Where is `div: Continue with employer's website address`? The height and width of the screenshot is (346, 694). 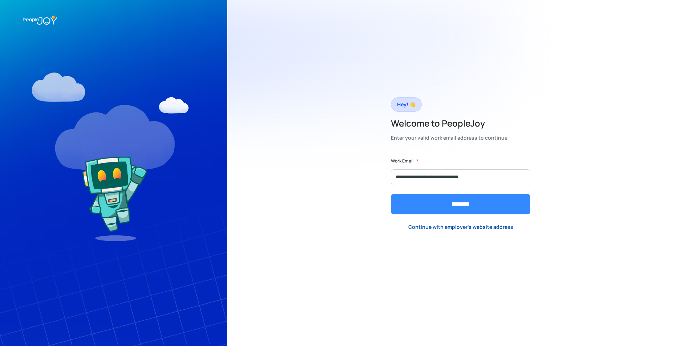
div: Continue with employer's website address is located at coordinates (461, 227).